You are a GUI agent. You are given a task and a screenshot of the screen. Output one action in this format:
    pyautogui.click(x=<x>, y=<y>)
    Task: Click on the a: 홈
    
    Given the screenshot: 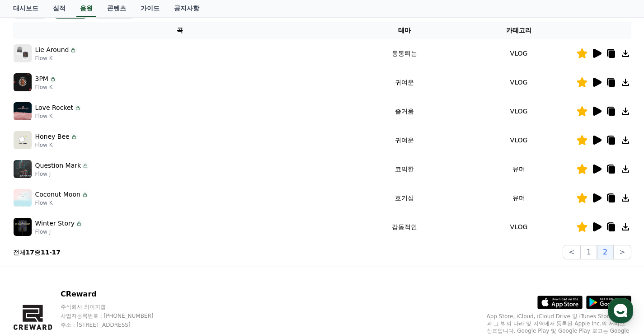 What is the action you would take?
    pyautogui.click(x=31, y=270)
    